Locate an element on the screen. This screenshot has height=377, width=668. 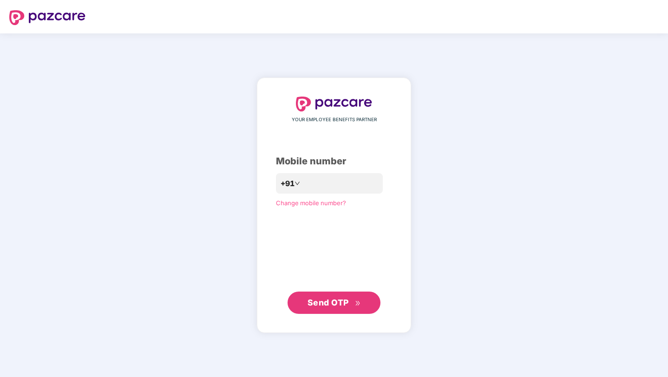
a: Change mobile number? is located at coordinates (311, 203).